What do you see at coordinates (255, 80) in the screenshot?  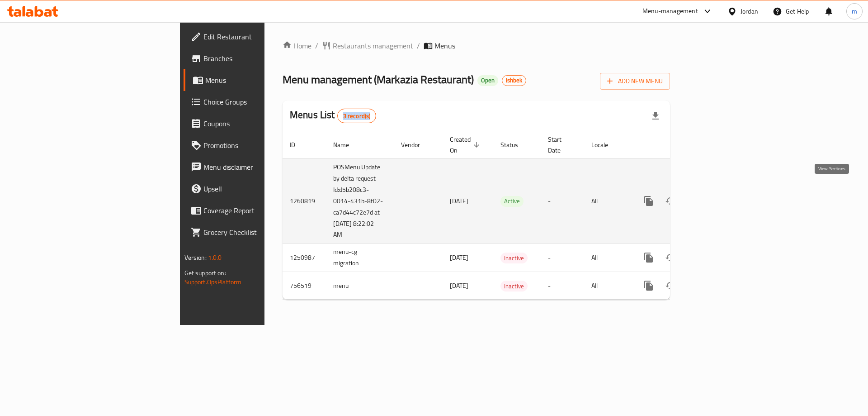 I see `a: Menus` at bounding box center [255, 80].